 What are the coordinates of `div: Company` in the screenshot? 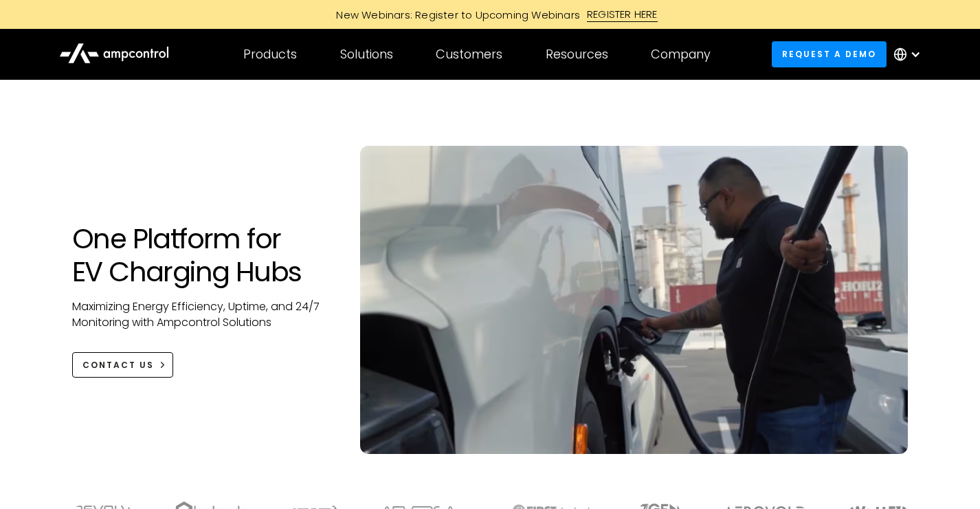 It's located at (680, 54).